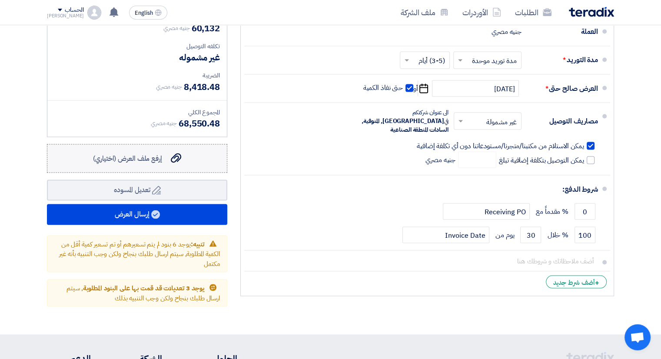 The height and width of the screenshot is (359, 661). I want to click on span: إرفع ملف العرض (اختياري), so click(127, 158).